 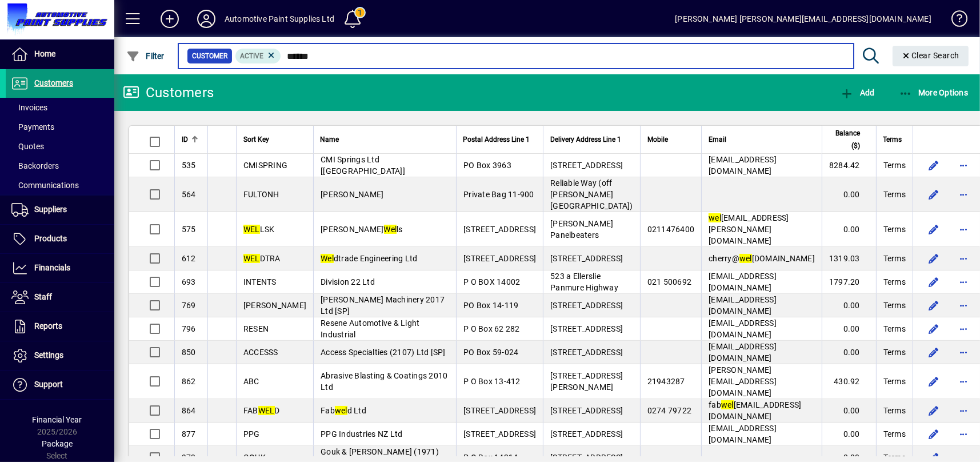 What do you see at coordinates (60, 55) in the screenshot?
I see `a: Home` at bounding box center [60, 55].